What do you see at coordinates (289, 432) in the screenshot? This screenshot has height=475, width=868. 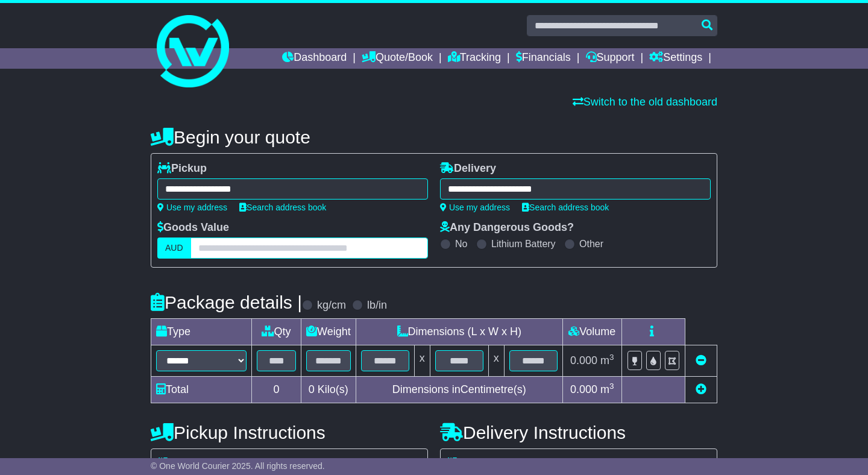 I see `h4: Pickup Instructions` at bounding box center [289, 432].